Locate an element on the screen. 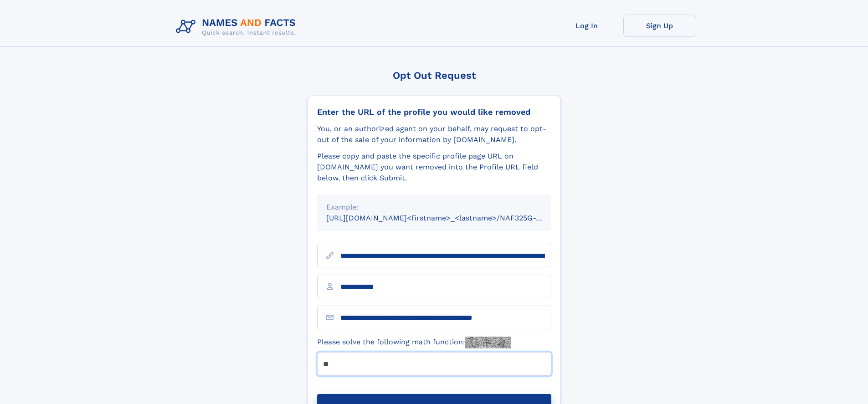 This screenshot has width=868, height=404. div: Opt Out Request is located at coordinates (434, 75).